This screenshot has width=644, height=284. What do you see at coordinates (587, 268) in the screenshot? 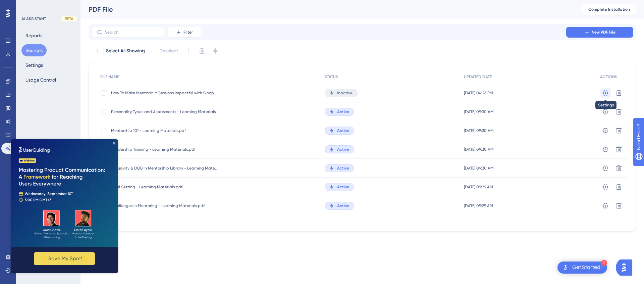
I see `div: Get Started!` at bounding box center [587, 268].